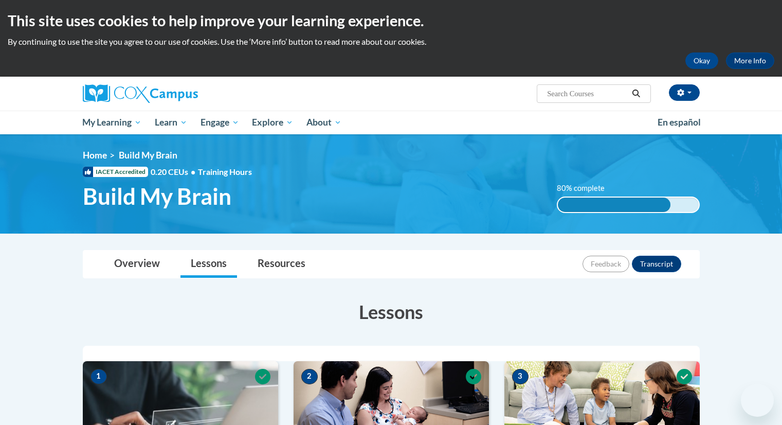  I want to click on span: 0.20 CEUs, so click(174, 172).